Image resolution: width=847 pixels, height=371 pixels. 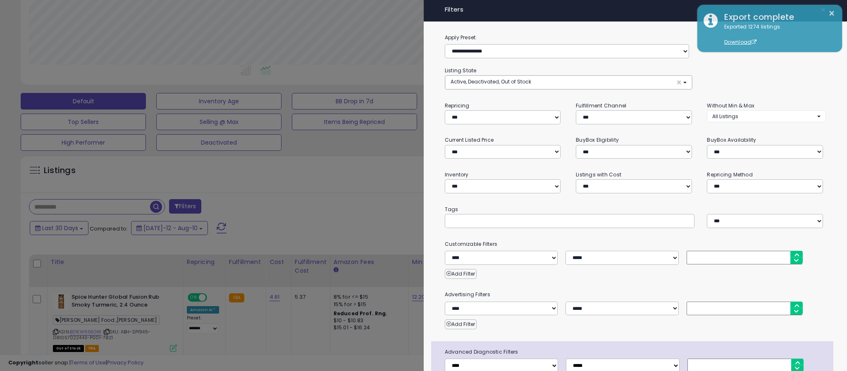 What do you see at coordinates (597, 140) in the screenshot?
I see `small: BuyBox Eligibility` at bounding box center [597, 140].